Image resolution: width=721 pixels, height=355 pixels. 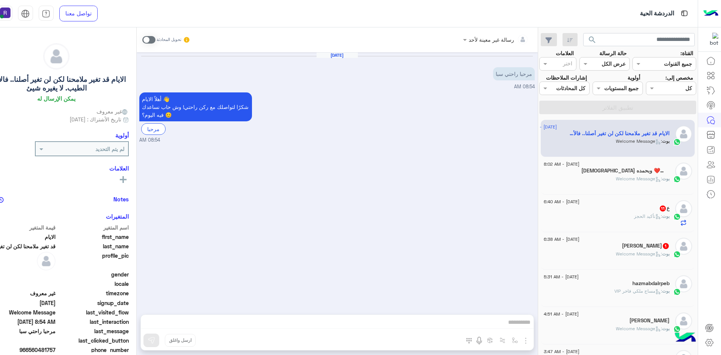 What do you see at coordinates (679, 77) in the screenshot?
I see `label: مخصص إلى:` at bounding box center [679, 77].